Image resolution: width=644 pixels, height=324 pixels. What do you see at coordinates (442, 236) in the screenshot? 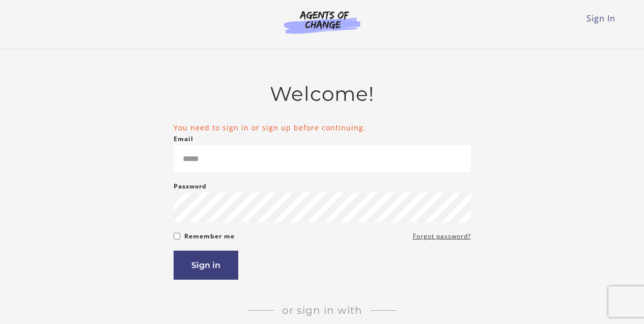
I see `a: Forgot password?` at bounding box center [442, 236].